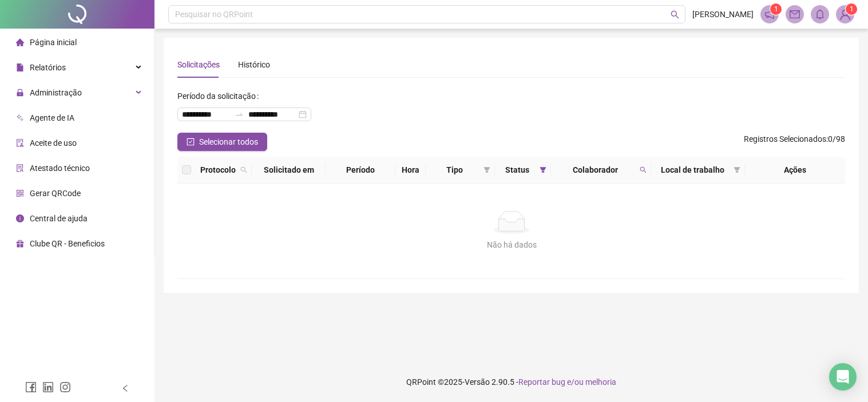 This screenshot has height=402, width=868. What do you see at coordinates (48, 67) in the screenshot?
I see `span: Relatórios` at bounding box center [48, 67].